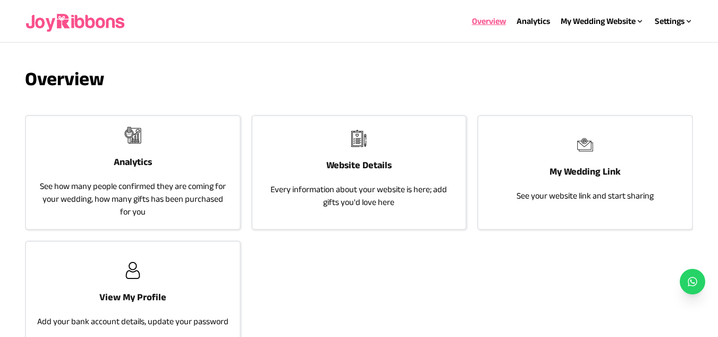 The width and height of the screenshot is (718, 337). What do you see at coordinates (586, 196) in the screenshot?
I see `p: See your website link and start sharing` at bounding box center [586, 196].